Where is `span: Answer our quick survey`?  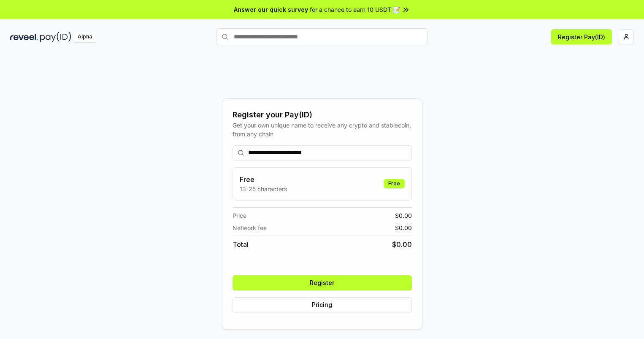 span: Answer our quick survey is located at coordinates (271, 10).